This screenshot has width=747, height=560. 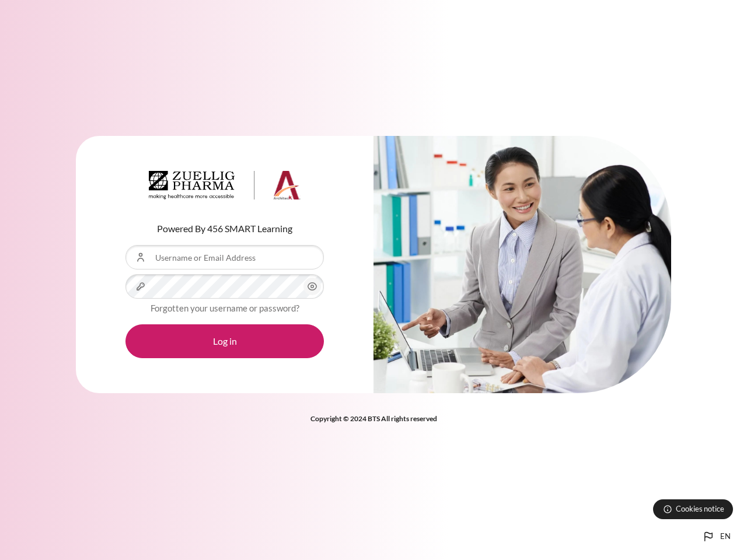 I want to click on p: Powered By 456 SMART Learning, so click(x=224, y=228).